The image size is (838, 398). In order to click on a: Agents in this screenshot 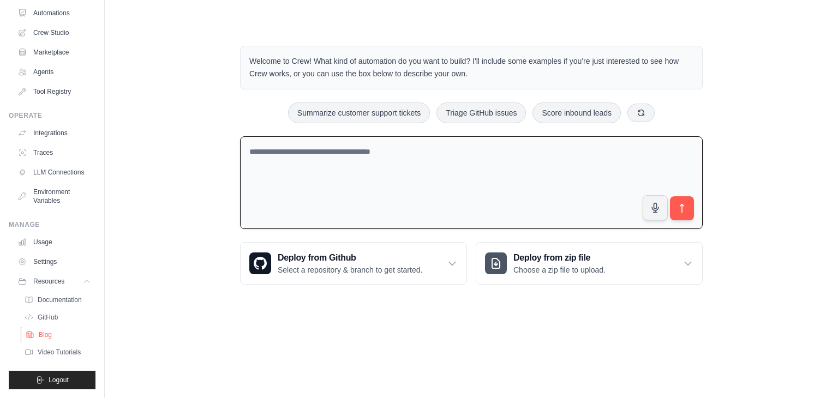, I will do `click(54, 72)`.